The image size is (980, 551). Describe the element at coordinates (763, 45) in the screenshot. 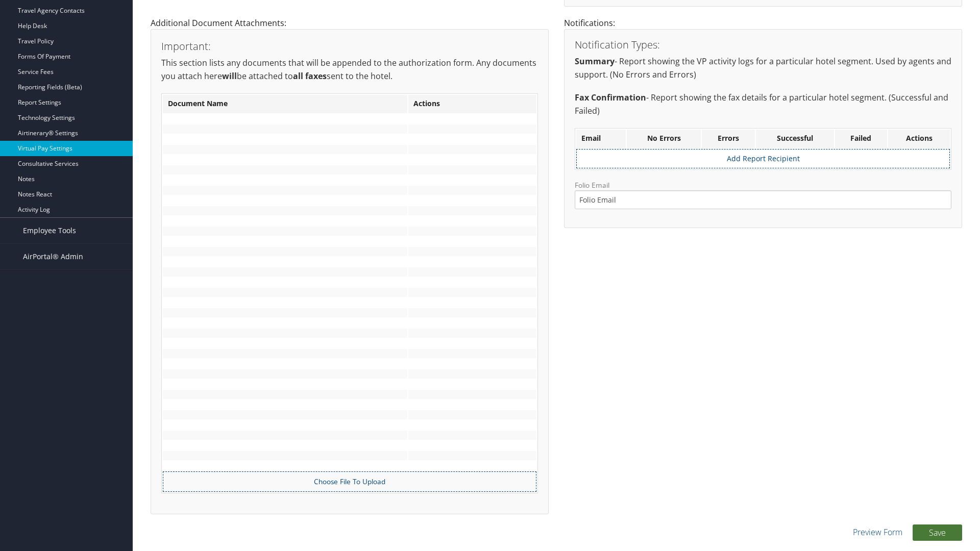

I see `h3: Notification Types:` at that location.